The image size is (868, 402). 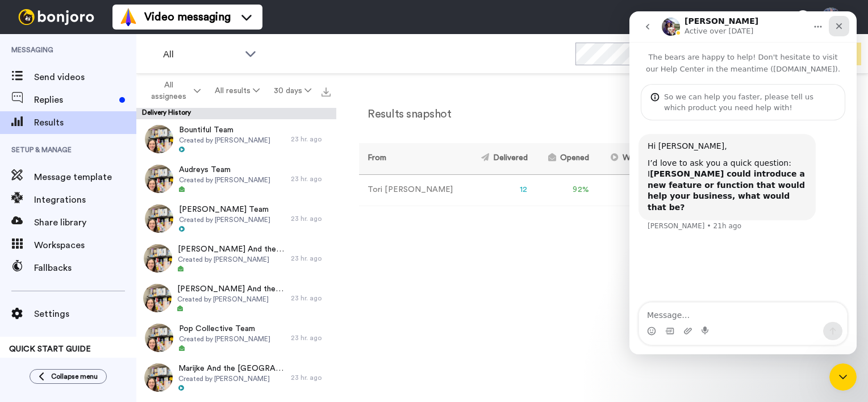 What do you see at coordinates (326, 90) in the screenshot?
I see `button: Export all results that match these filters now.` at bounding box center [326, 90].